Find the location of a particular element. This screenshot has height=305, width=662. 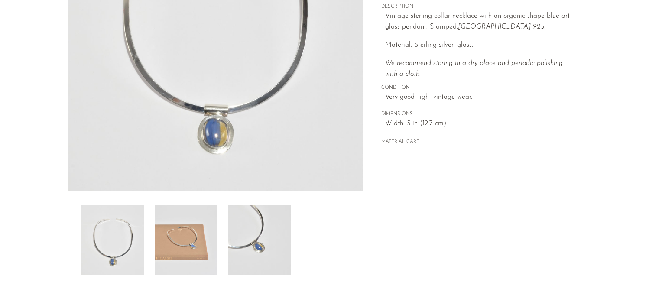

i: We recommend storing in a dry place and periodic polishing with a cloth. is located at coordinates (474, 69).